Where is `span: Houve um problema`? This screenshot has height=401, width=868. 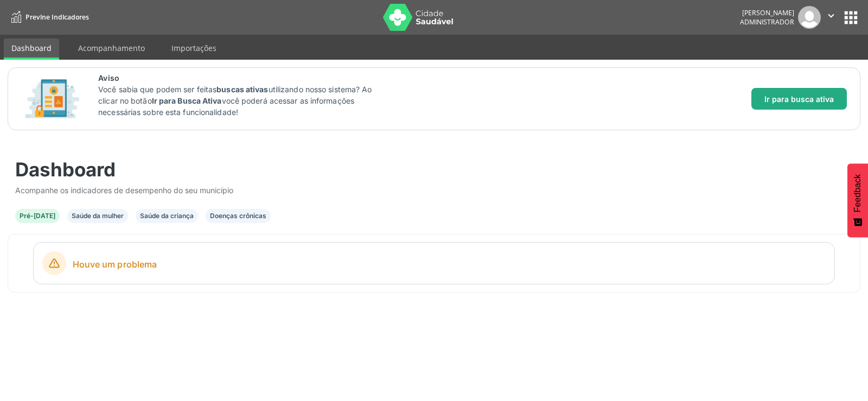
span: Houve um problema is located at coordinates (449, 264).